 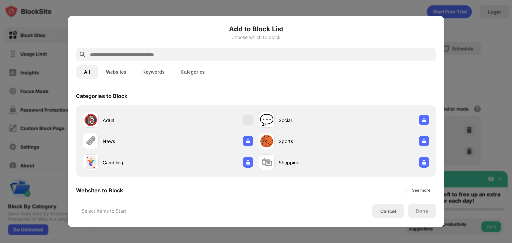 I want to click on div: Choose which to block, so click(x=256, y=37).